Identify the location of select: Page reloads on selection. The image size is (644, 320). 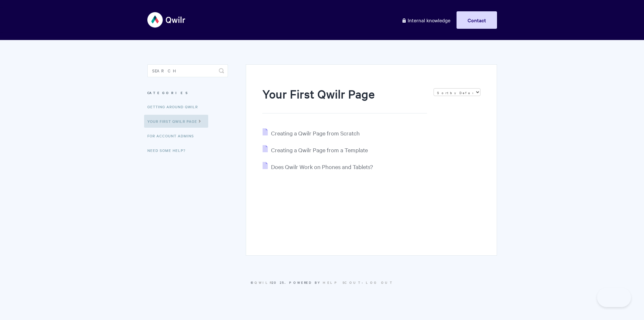
(457, 92).